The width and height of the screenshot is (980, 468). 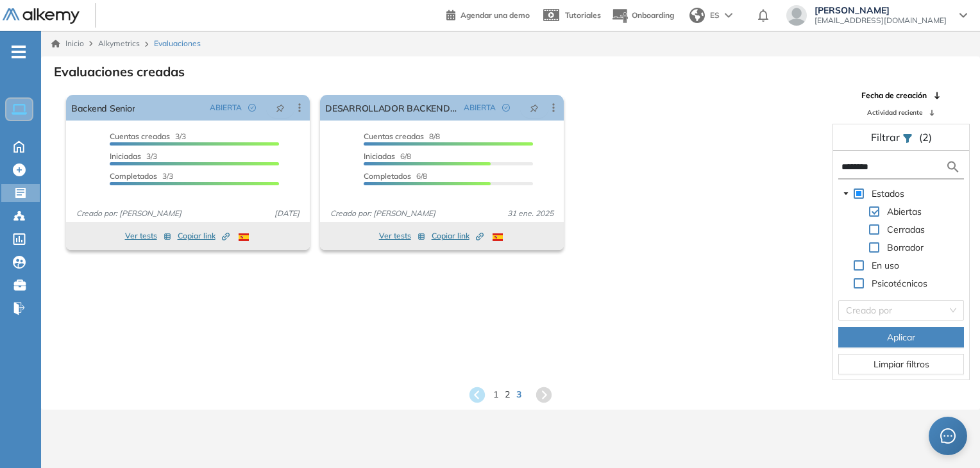 I want to click on span: Borrador, so click(x=905, y=247).